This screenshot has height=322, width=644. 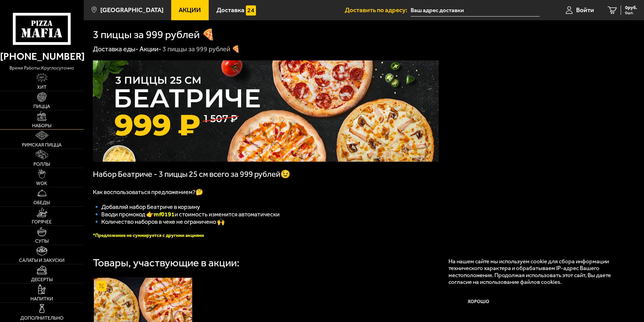 What do you see at coordinates (230, 10) in the screenshot?
I see `span: Доставка` at bounding box center [230, 10].